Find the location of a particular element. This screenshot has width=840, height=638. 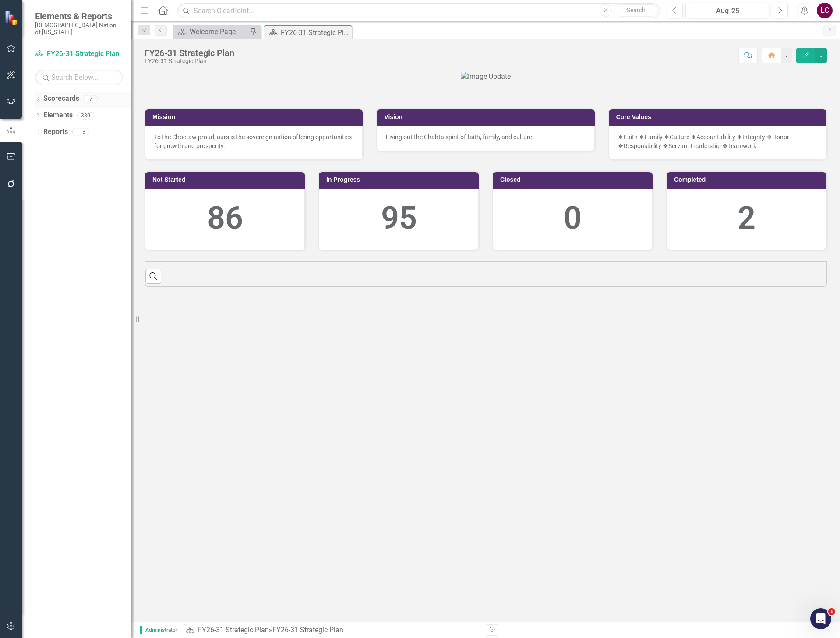

h3: Mission is located at coordinates (255, 117).